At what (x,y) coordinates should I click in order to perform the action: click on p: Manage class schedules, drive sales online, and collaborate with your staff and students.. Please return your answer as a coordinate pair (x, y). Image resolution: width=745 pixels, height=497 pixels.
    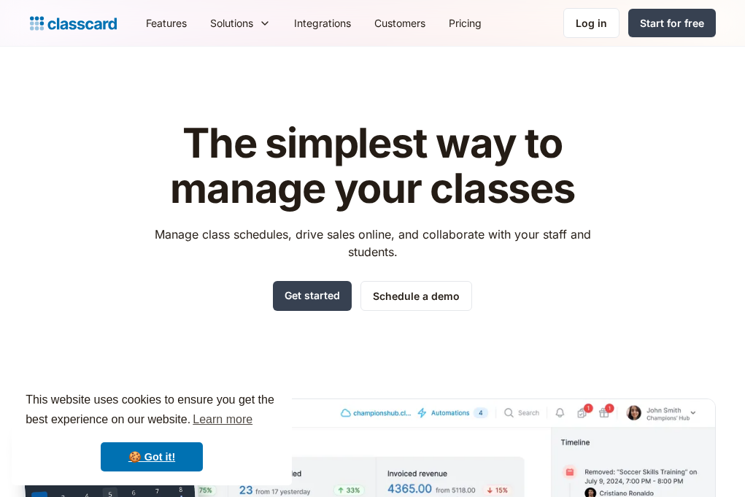
    Looking at the image, I should click on (372, 243).